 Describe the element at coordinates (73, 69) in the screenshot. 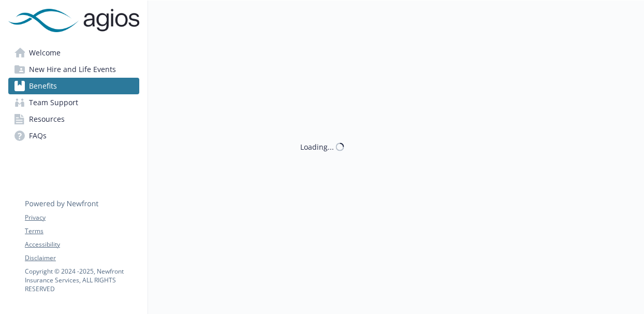

I see `a: New Hire and Life Events` at that location.